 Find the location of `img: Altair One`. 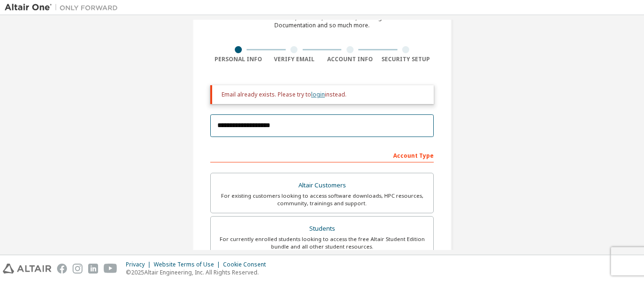

img: Altair One is located at coordinates (64, 7).